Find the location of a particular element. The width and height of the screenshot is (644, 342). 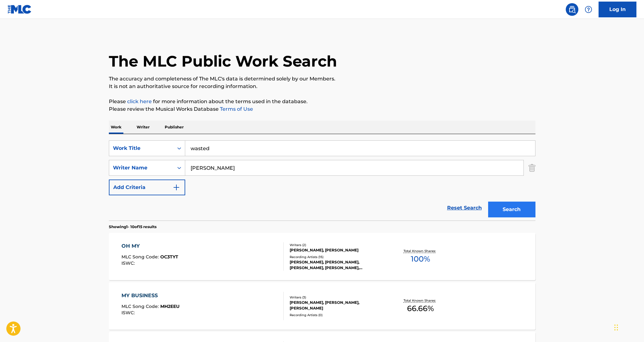

div: Writers ( 3 ) is located at coordinates (338, 297).